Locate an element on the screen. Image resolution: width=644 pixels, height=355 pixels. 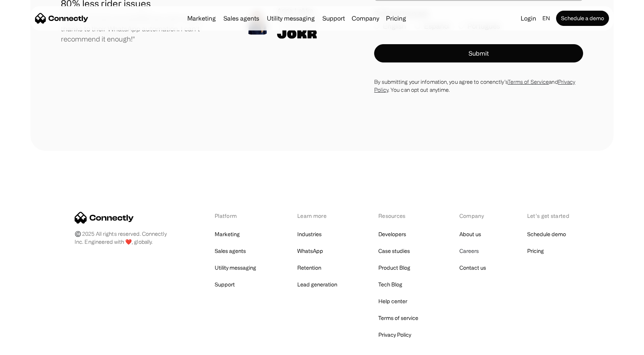
a: WhatsApp is located at coordinates (311, 251).